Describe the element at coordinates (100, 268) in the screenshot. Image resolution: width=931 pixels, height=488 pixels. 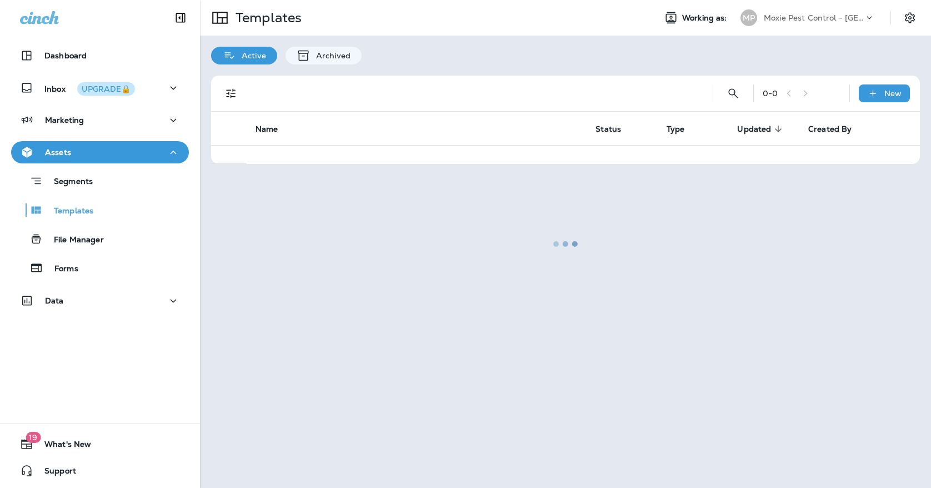
I see `button: Forms` at that location.